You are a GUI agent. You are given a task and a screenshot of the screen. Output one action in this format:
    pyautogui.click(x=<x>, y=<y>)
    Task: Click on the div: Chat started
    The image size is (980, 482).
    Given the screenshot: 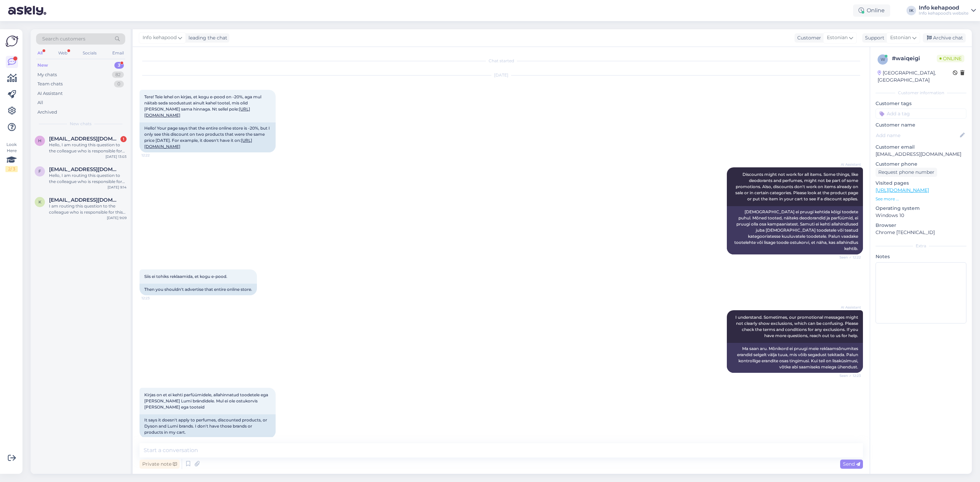 What is the action you would take?
    pyautogui.click(x=502, y=61)
    